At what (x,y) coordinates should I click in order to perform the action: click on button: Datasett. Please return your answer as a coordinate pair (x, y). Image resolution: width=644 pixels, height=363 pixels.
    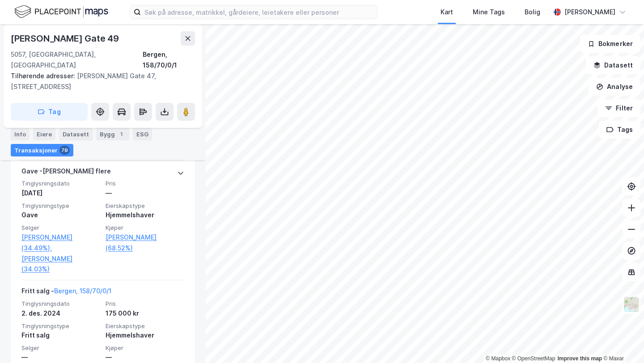
    Looking at the image, I should click on (614, 65).